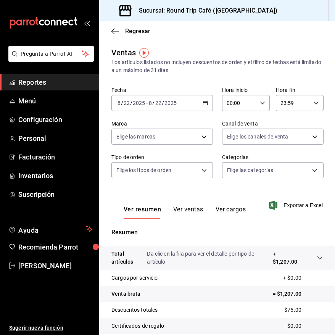  I want to click on span: Reportes, so click(55, 82).